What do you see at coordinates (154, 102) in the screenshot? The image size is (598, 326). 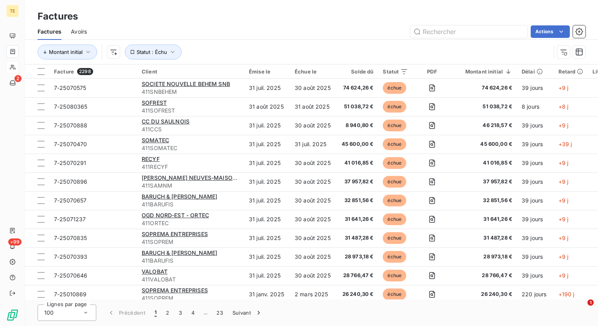 I see `span: SOFREST` at bounding box center [154, 102].